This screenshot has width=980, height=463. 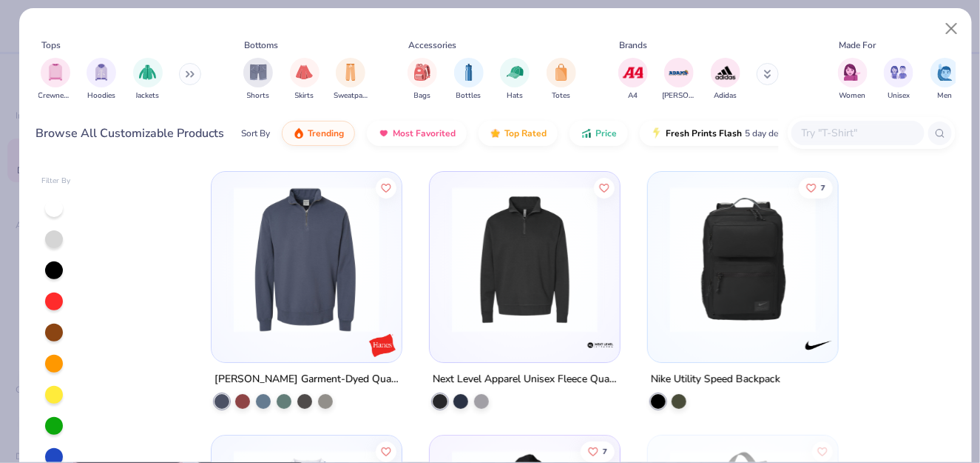 What do you see at coordinates (305, 79) in the screenshot?
I see `div: filter for Skirts` at bounding box center [305, 79].